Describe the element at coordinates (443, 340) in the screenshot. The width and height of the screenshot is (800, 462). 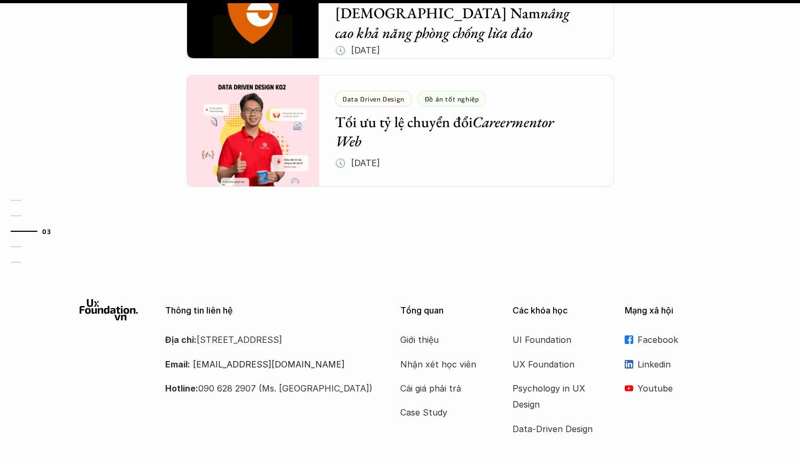
I see `a: Giới thiệu` at that location.